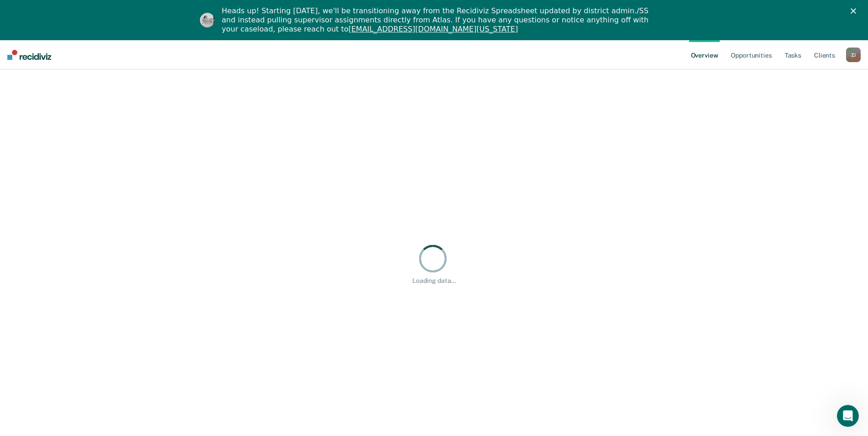 This screenshot has height=436, width=868. I want to click on a: Overview, so click(705, 55).